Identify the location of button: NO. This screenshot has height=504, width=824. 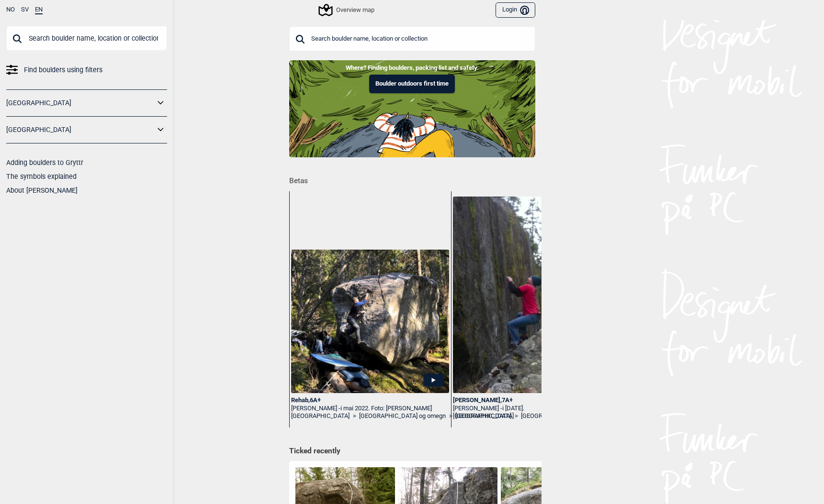
(11, 9).